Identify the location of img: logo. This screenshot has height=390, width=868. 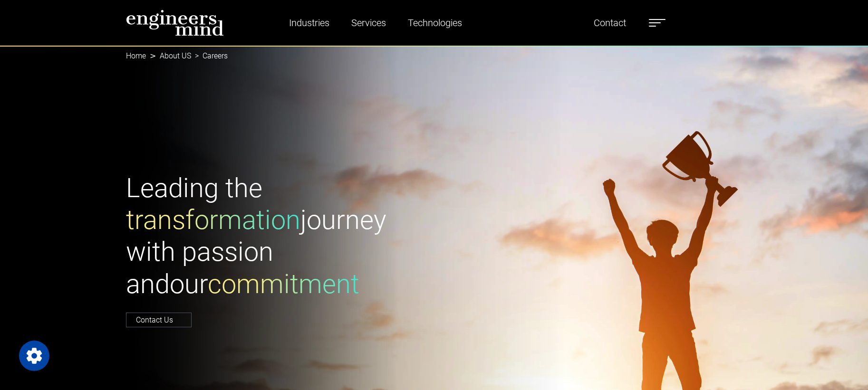
(175, 23).